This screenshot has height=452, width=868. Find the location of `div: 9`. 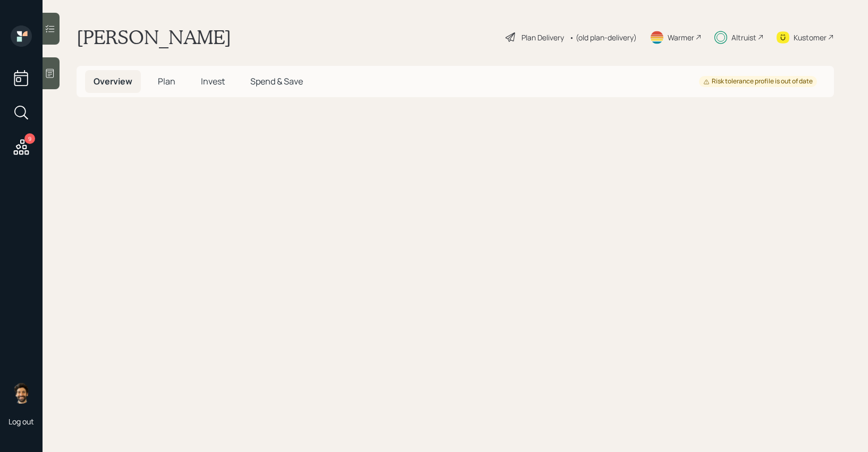

div: 9 is located at coordinates (30, 138).